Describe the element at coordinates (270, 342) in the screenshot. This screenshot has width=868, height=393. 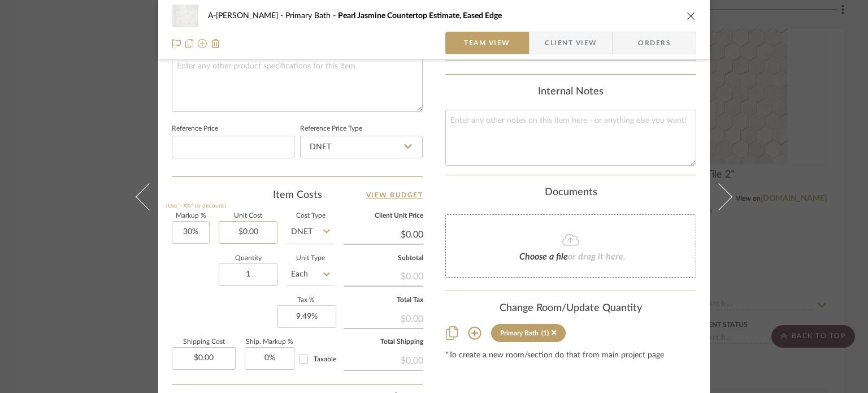
I see `label: Ship. Markup %` at that location.